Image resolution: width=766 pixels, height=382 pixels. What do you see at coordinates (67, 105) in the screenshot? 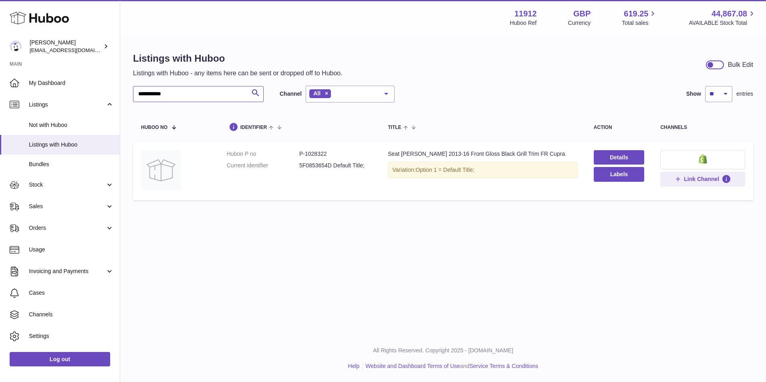
I see `span: Listings` at bounding box center [67, 105].